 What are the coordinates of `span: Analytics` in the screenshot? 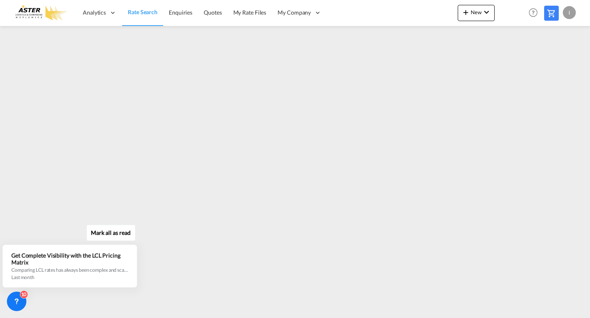 It's located at (94, 13).